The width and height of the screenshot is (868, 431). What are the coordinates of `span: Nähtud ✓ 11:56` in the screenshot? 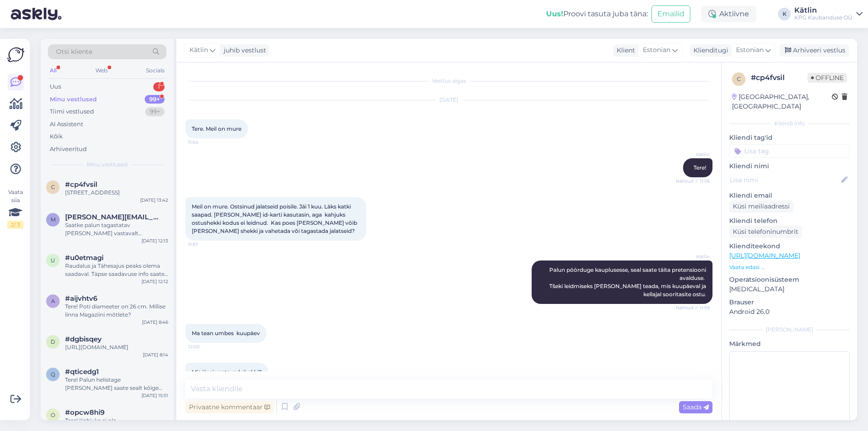 It's located at (693, 181).